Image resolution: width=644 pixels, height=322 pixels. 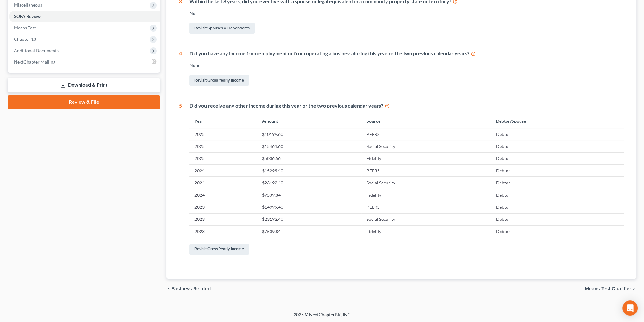 I want to click on button: Means Test Qualifier chevron_right, so click(x=611, y=289).